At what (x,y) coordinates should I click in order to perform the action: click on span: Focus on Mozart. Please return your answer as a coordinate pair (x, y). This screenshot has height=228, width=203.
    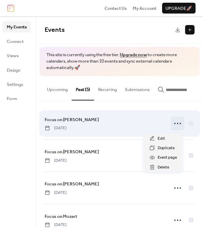
    Looking at the image, I should click on (61, 217).